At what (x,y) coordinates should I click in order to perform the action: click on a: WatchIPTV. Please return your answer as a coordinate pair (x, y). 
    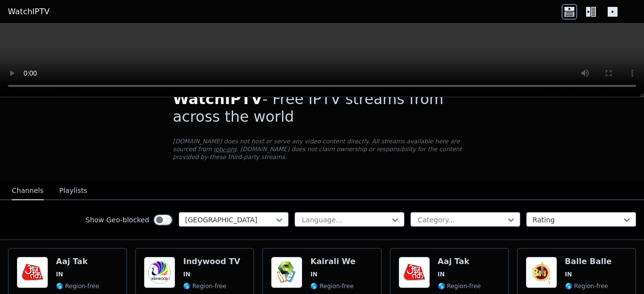
    Looking at the image, I should click on (28, 12).